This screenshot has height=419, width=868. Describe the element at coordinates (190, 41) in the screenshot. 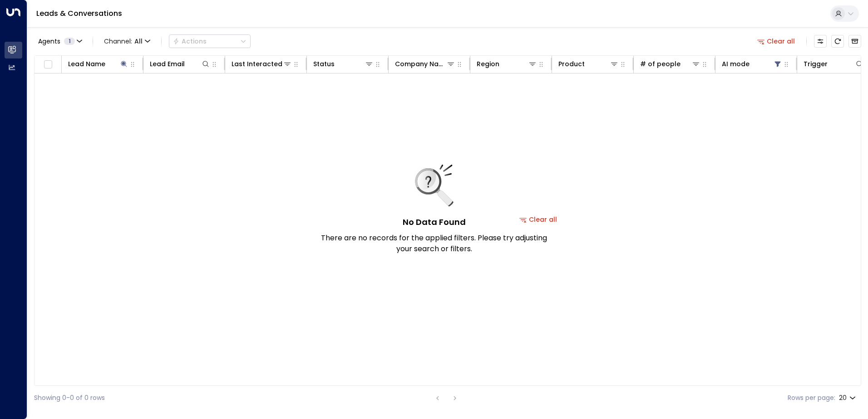

I see `div: Actions` at that location.